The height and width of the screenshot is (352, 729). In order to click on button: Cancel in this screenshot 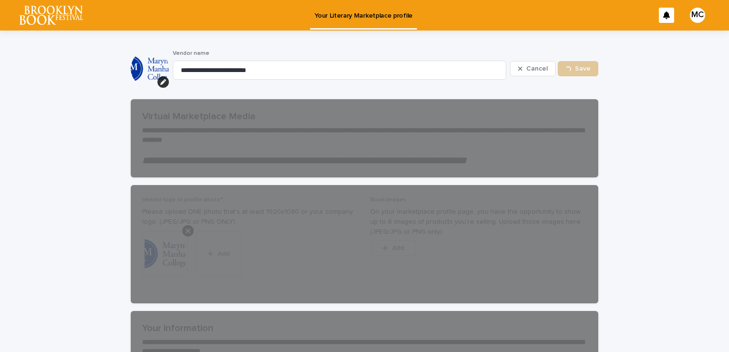, I will do `click(533, 69)`.